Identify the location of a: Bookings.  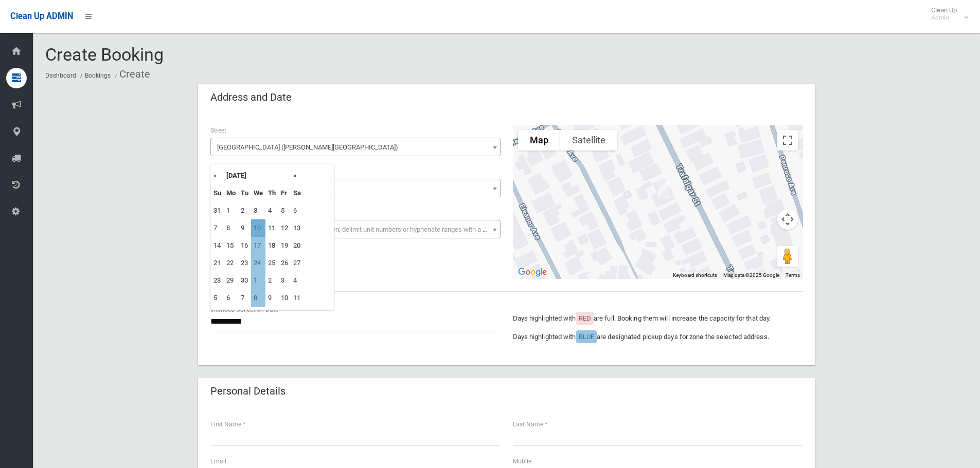
(98, 76).